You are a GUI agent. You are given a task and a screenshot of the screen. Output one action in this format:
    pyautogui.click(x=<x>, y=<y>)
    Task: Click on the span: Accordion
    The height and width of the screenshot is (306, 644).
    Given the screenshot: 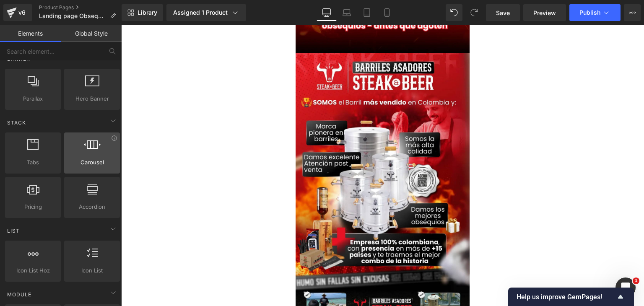 What is the action you would take?
    pyautogui.click(x=92, y=207)
    